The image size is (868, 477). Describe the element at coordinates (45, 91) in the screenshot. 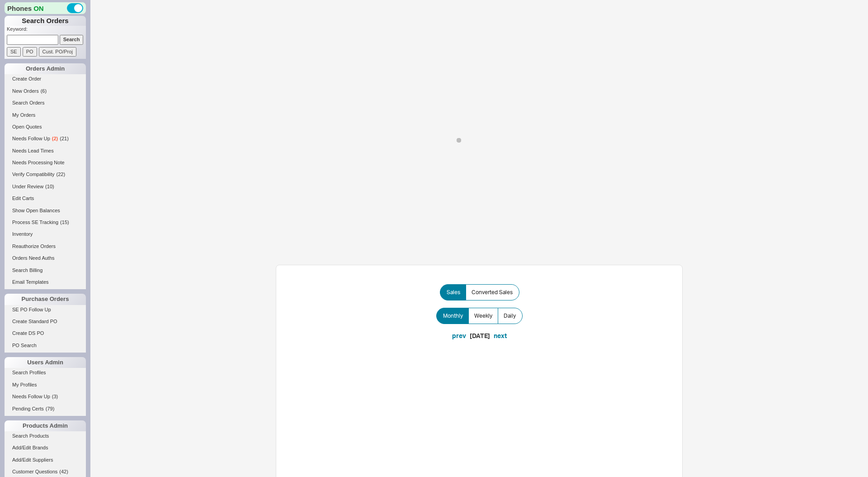

I see `a: New Orders(6)` at that location.